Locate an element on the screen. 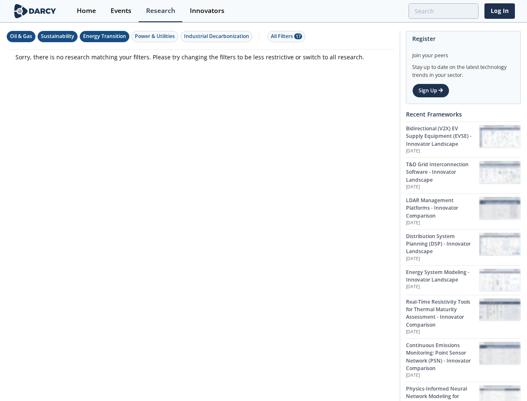 The width and height of the screenshot is (527, 401). div: LDAR Management Platforms - Innovator Comparison is located at coordinates (442, 208).